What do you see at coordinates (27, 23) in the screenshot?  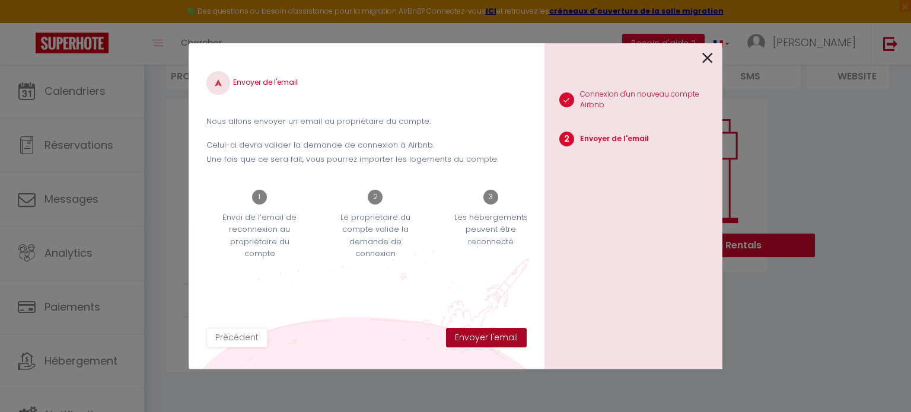 I see `button: Ouvrir le widget de chat LiveChat` at bounding box center [27, 23].